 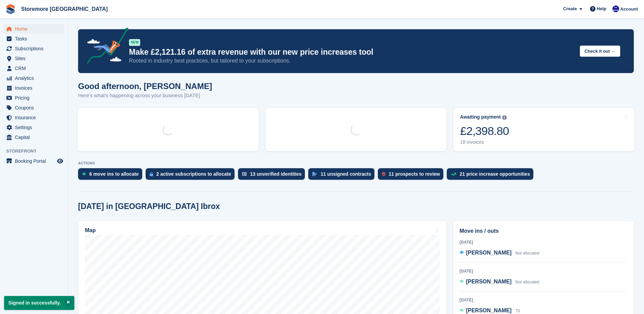 What do you see at coordinates (273, 176) in the screenshot?
I see `a: 13 unverified identities` at bounding box center [273, 176].